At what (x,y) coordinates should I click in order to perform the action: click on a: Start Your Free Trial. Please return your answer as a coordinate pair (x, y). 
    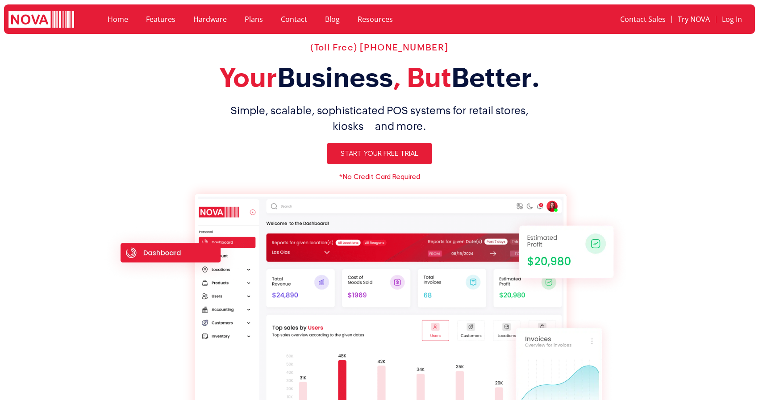
    Looking at the image, I should click on (379, 154).